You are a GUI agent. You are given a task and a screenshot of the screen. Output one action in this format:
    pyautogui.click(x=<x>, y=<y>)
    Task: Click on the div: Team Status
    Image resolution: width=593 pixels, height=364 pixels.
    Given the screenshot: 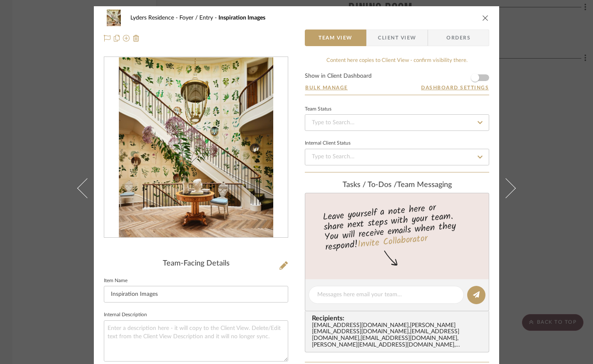 What is the action you would take?
    pyautogui.click(x=319, y=109)
    